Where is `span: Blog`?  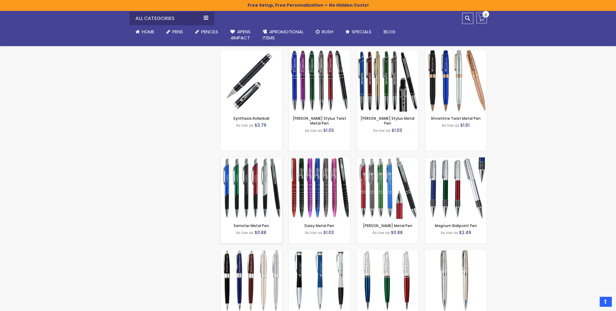 span: Blog is located at coordinates (389, 32).